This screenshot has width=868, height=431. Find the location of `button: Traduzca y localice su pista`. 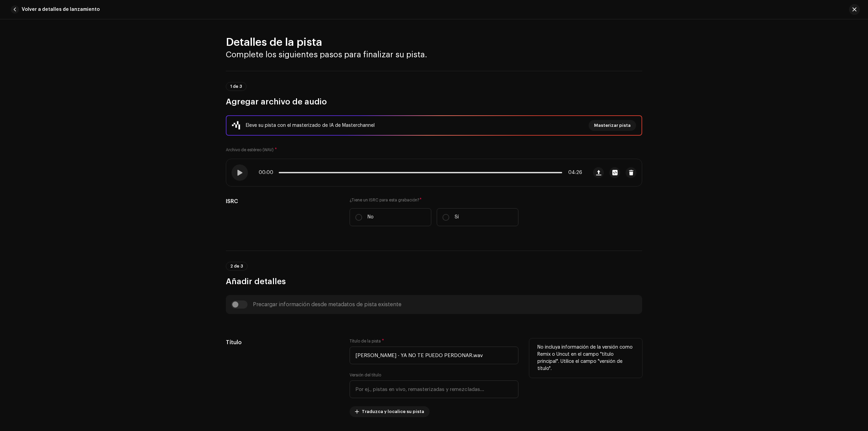

button: Traduzca y localice su pista is located at coordinates (390, 412).